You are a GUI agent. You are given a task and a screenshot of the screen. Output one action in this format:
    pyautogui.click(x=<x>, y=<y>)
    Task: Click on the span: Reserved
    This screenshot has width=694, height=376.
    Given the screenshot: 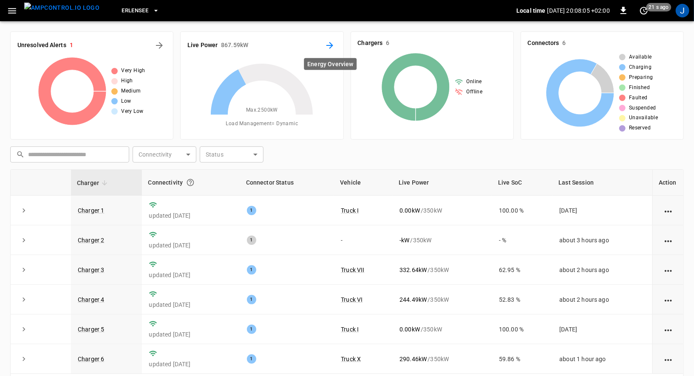 What is the action you would take?
    pyautogui.click(x=639, y=128)
    